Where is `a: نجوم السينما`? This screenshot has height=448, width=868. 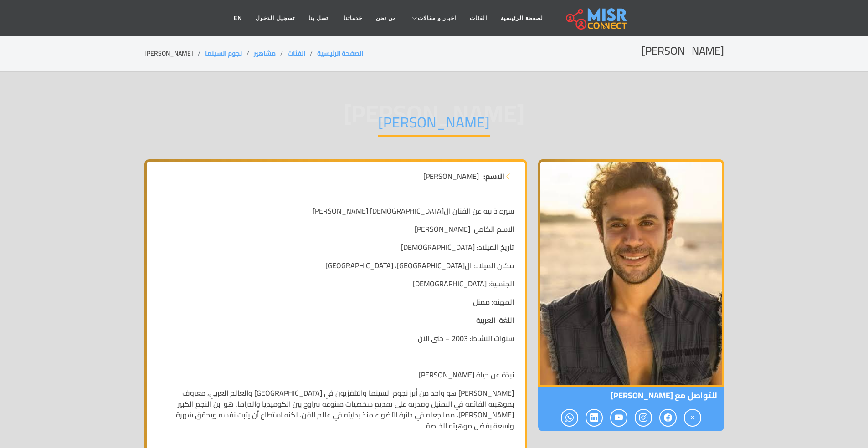 a: نجوم السينما is located at coordinates (223, 53).